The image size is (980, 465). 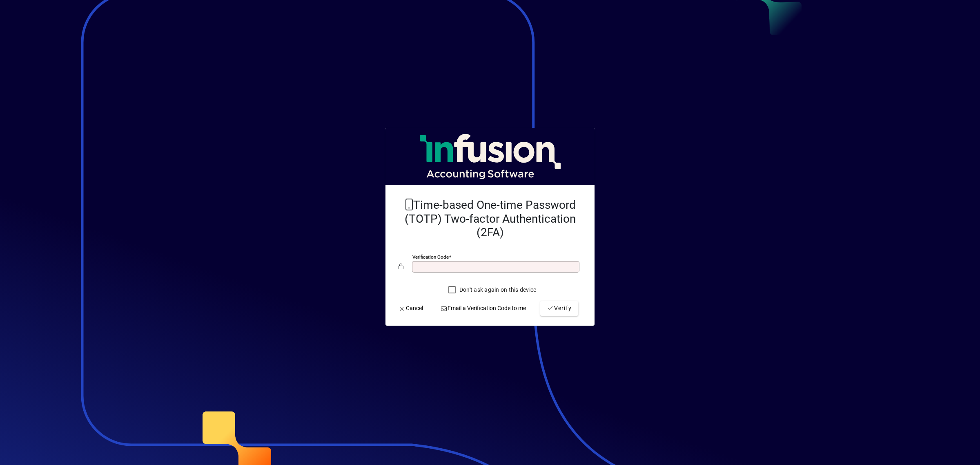 What do you see at coordinates (483, 308) in the screenshot?
I see `span: Email a Verification Code to me` at bounding box center [483, 308].